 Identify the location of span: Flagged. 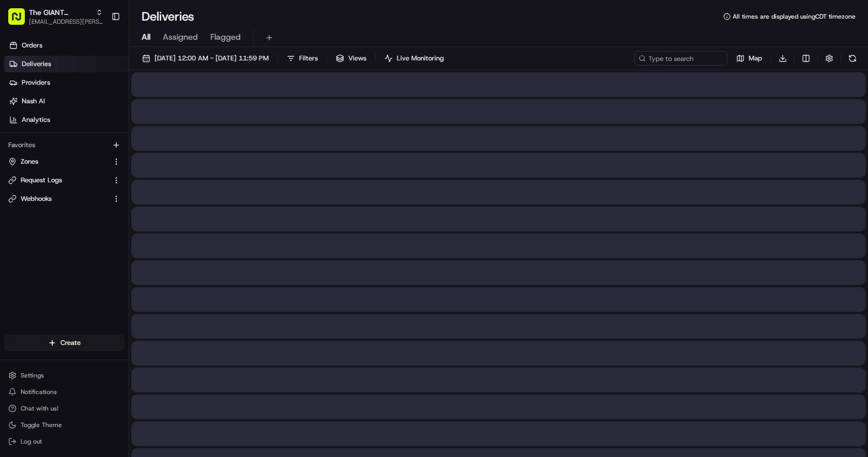
(225, 37).